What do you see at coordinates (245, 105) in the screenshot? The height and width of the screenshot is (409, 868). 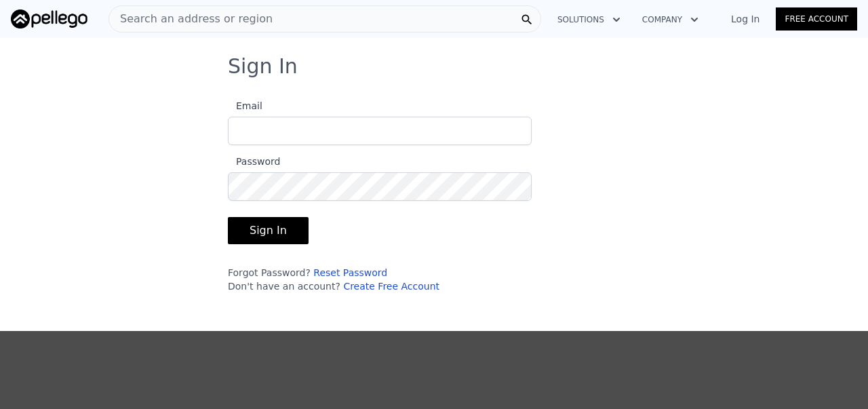 I see `span: Email` at bounding box center [245, 105].